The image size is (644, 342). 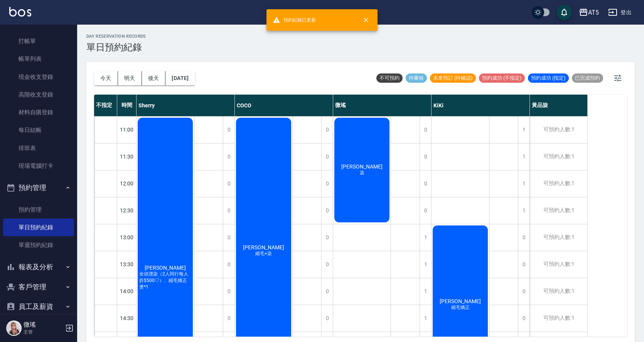 I want to click on button: 報表及分析, so click(x=39, y=267).